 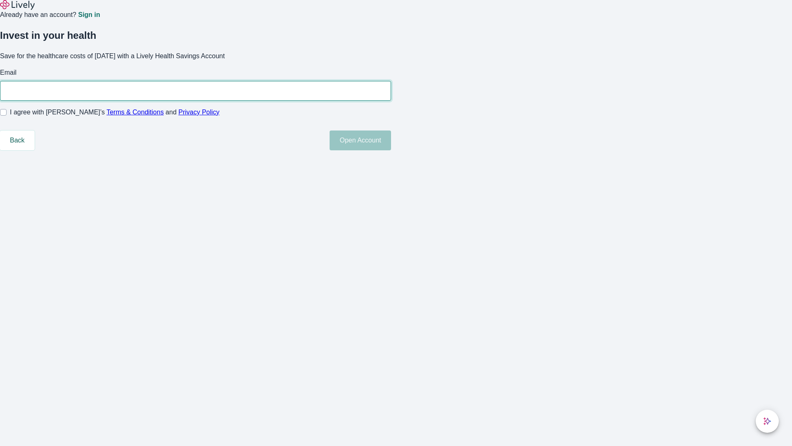 I want to click on svg: Lively AI Assistant, so click(x=768, y=421).